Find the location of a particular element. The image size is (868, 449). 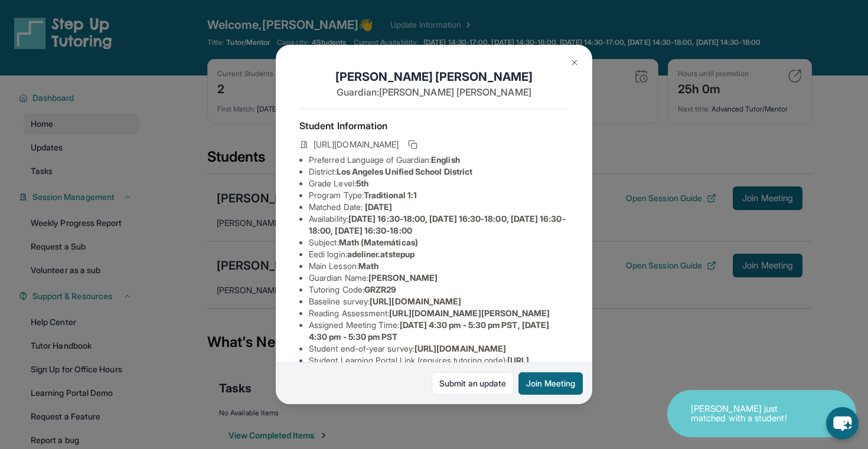

img: Close Icon is located at coordinates (575, 62).